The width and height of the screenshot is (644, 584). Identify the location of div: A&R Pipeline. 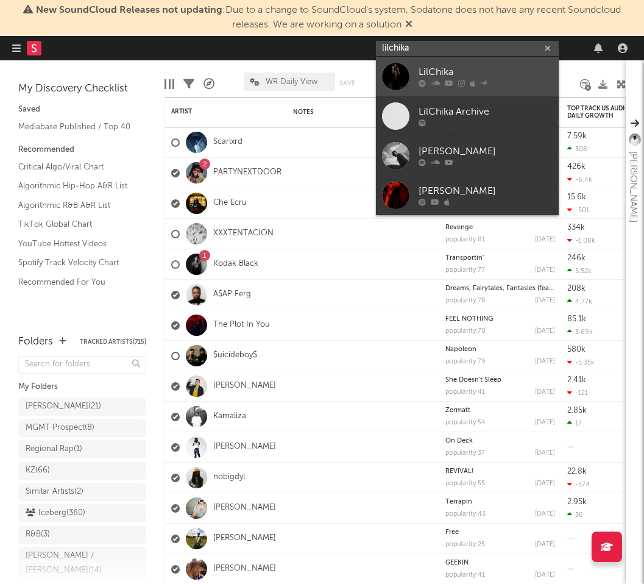
(209, 84).